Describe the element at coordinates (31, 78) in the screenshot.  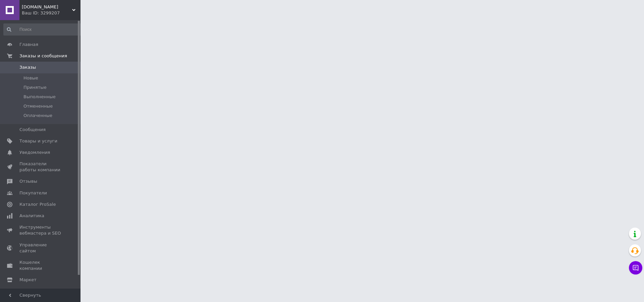
I see `span: Новые` at that location.